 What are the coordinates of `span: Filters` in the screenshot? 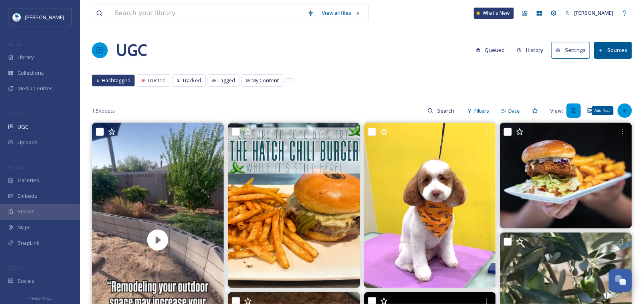 It's located at (481, 110).